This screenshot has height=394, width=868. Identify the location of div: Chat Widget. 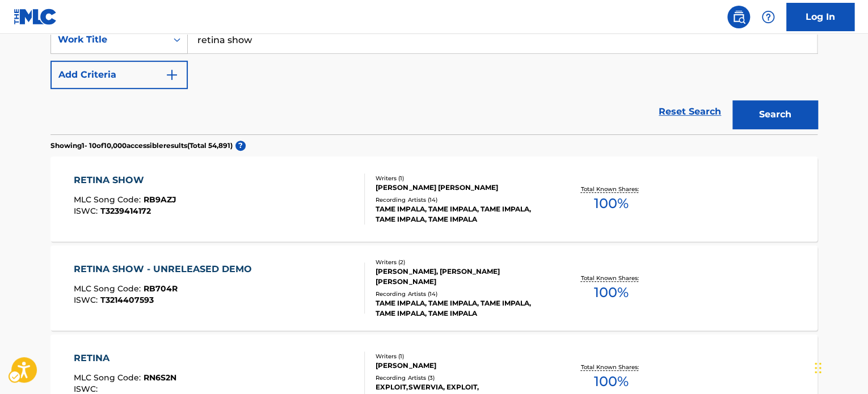
(840, 367).